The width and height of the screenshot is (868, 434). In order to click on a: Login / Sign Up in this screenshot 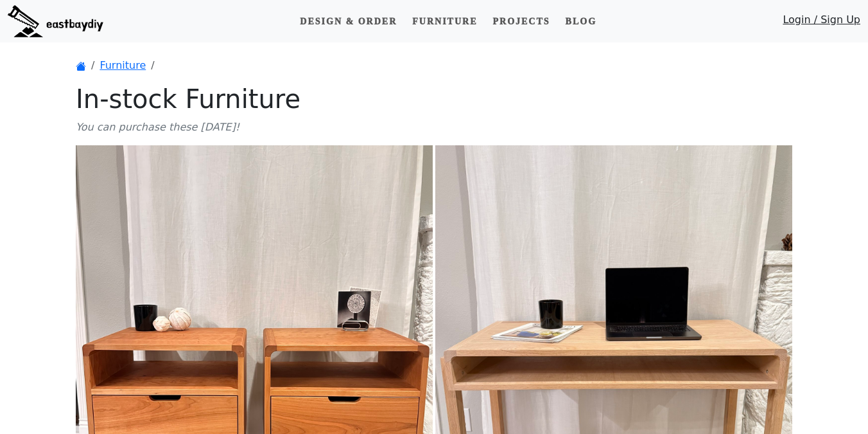, I will do `click(821, 22)`.